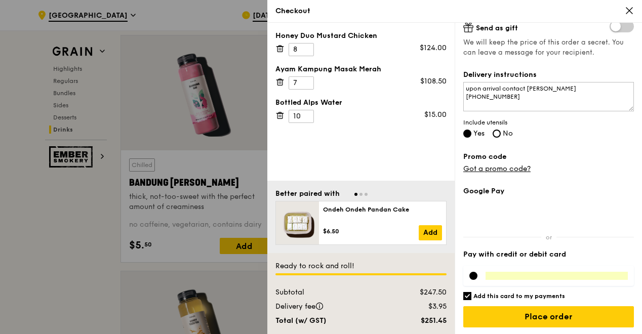  What do you see at coordinates (548, 255) in the screenshot?
I see `label: Pay with credit or debit card` at bounding box center [548, 255].